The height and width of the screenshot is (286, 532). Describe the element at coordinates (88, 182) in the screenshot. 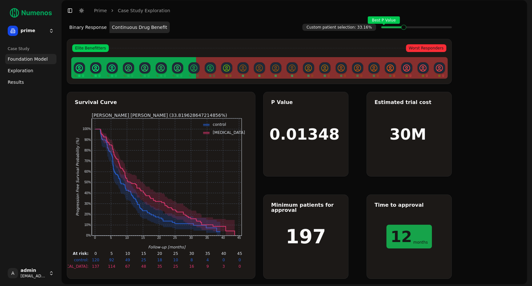

I see `text: 50%` at that location.